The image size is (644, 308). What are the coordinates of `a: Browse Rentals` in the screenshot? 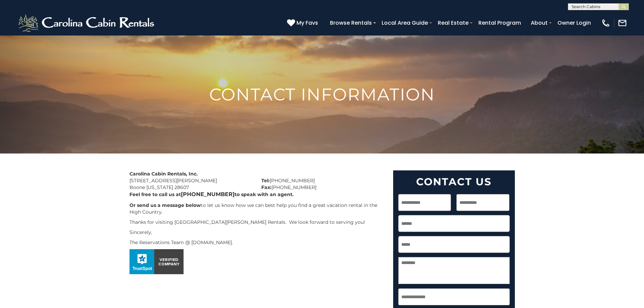 It's located at (351, 23).